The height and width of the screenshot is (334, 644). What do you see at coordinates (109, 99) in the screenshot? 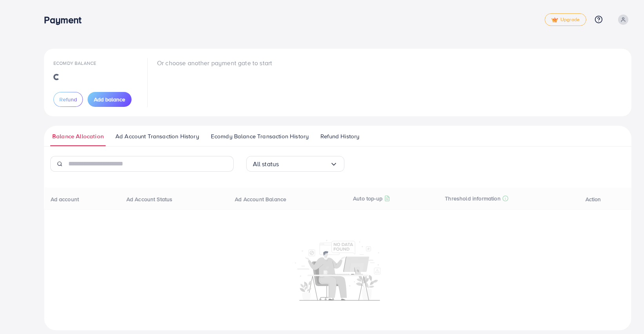
I see `button: Add balance` at bounding box center [109, 99].